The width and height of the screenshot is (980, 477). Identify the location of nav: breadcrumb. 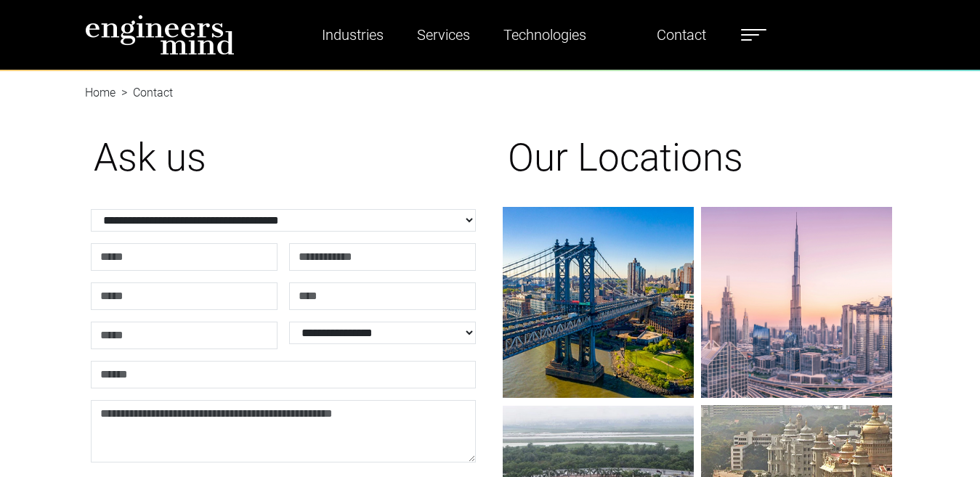
(490, 79).